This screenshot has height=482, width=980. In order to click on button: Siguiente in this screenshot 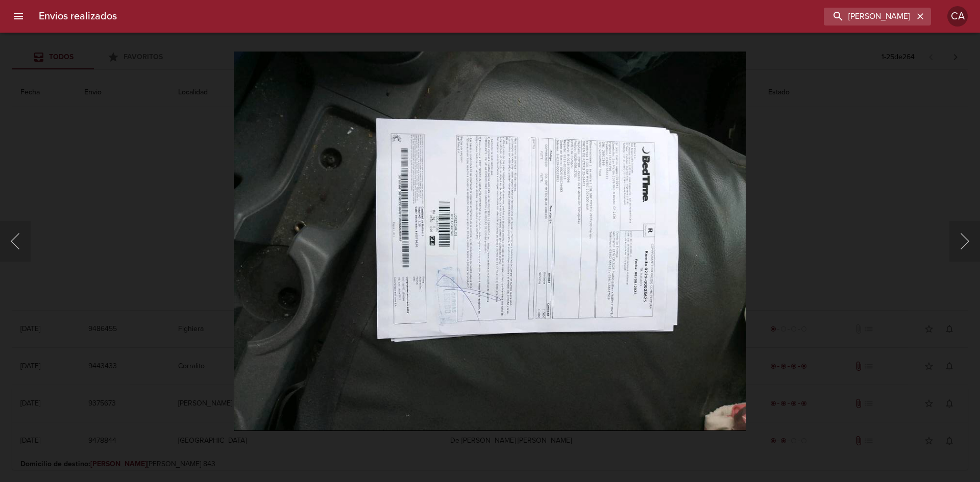, I will do `click(965, 241)`.